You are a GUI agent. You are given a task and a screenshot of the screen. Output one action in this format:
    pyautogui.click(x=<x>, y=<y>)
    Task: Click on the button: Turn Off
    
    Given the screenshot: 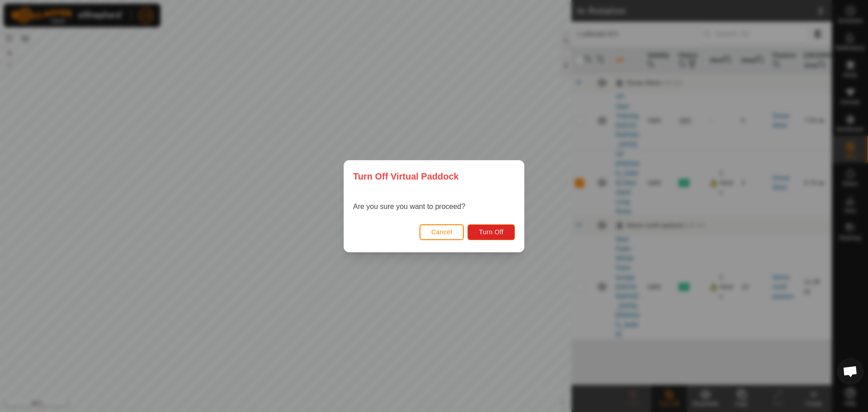 What is the action you would take?
    pyautogui.click(x=491, y=231)
    